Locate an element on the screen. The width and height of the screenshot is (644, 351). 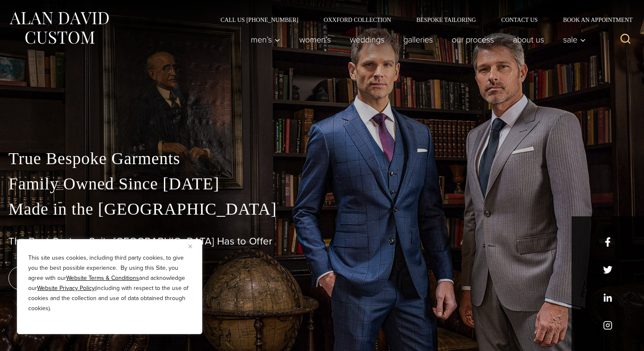
a: Our Process is located at coordinates (473, 39).